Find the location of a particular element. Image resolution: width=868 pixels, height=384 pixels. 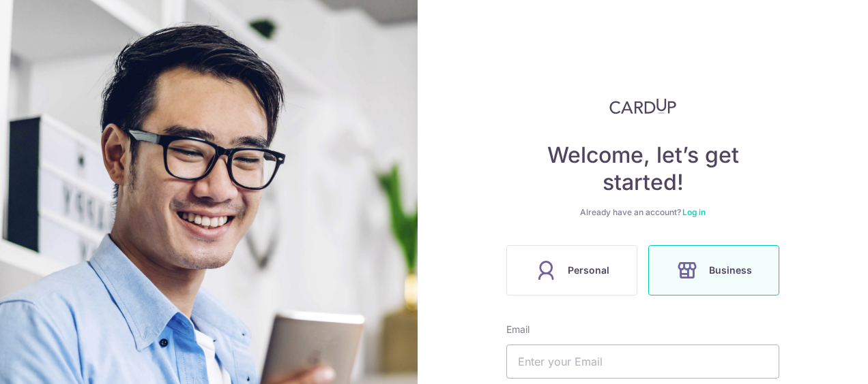

a: Log in is located at coordinates (693, 212).